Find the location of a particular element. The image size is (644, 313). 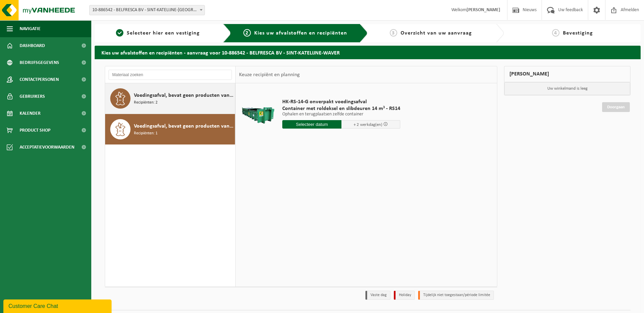

span: 10-886542 - BELFRESCA BV - SINT-KATELIJNE-WAVER is located at coordinates (147, 10).